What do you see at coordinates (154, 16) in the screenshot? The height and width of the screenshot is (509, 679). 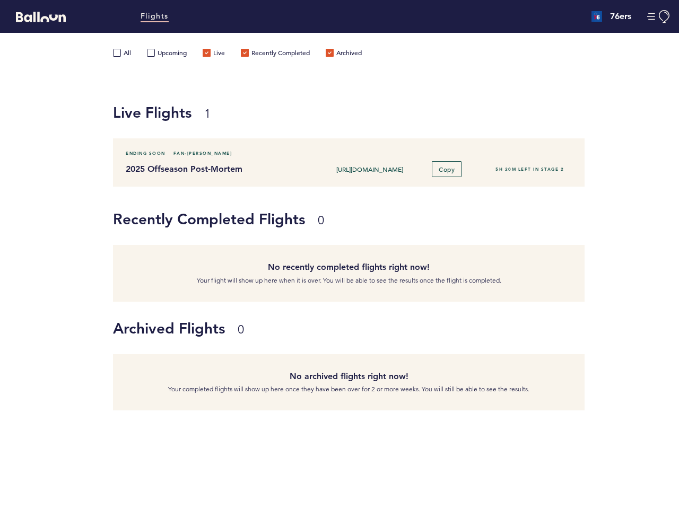 I see `a: Flights` at bounding box center [154, 16].